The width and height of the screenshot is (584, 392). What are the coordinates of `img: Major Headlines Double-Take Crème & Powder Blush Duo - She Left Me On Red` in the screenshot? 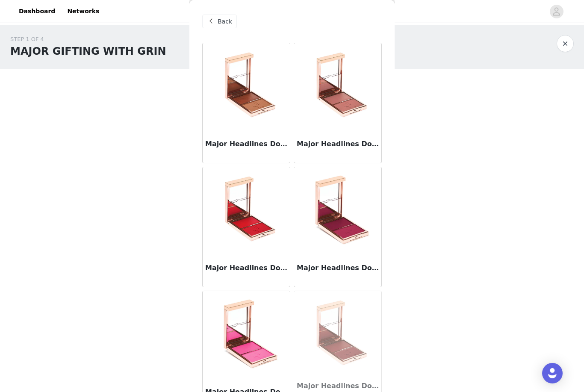 It's located at (247, 210).